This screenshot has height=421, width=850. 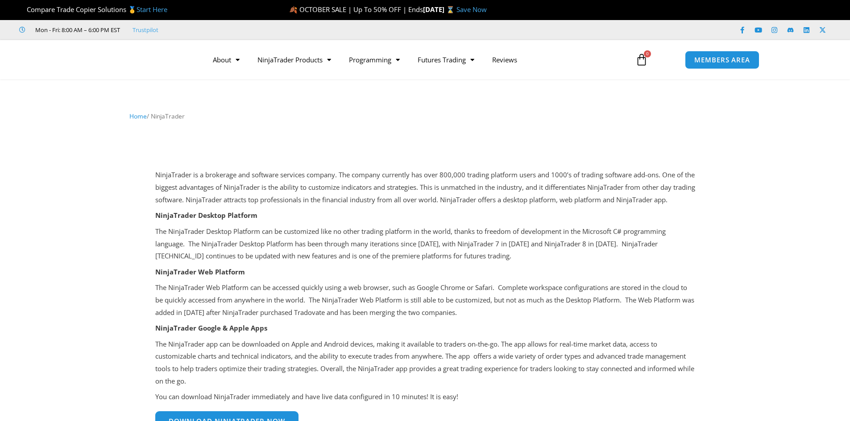 I want to click on span: MEMBERS AREA, so click(x=722, y=60).